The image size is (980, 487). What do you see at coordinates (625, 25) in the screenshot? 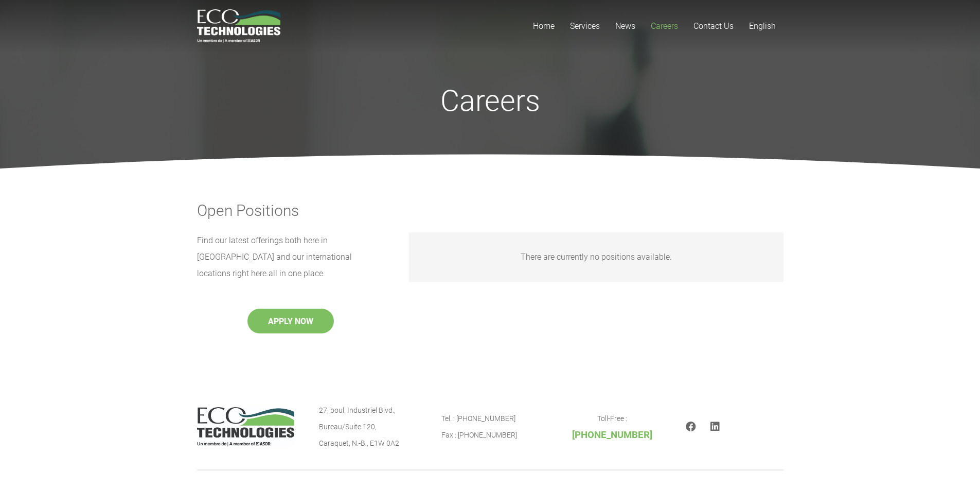
I see `span: News` at bounding box center [625, 25].